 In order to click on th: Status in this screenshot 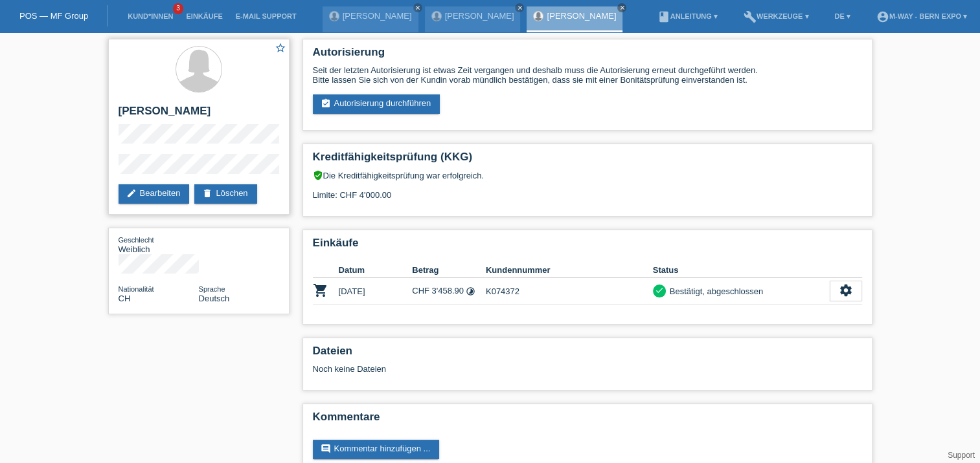, I will do `click(740, 271)`.